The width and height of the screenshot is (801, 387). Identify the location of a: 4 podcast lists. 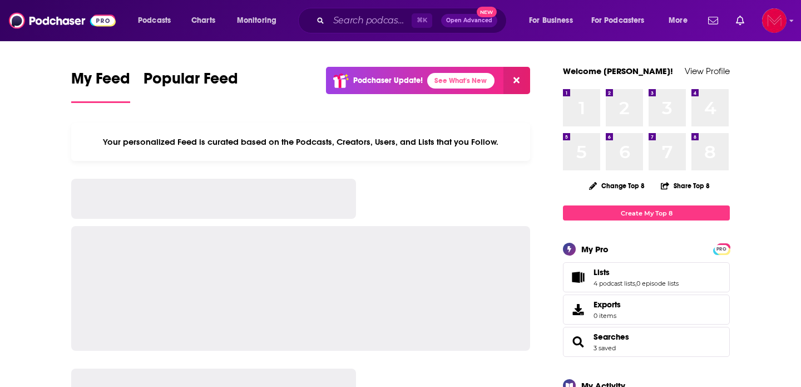
(614, 283).